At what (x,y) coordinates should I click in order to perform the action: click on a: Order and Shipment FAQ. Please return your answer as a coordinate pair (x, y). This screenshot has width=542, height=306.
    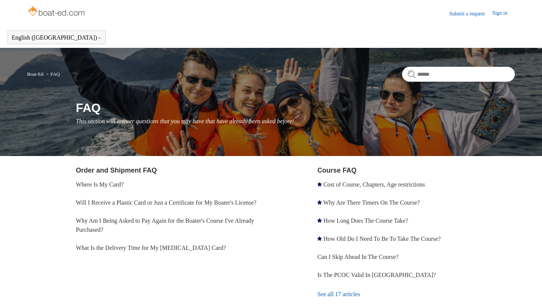
    Looking at the image, I should click on (116, 170).